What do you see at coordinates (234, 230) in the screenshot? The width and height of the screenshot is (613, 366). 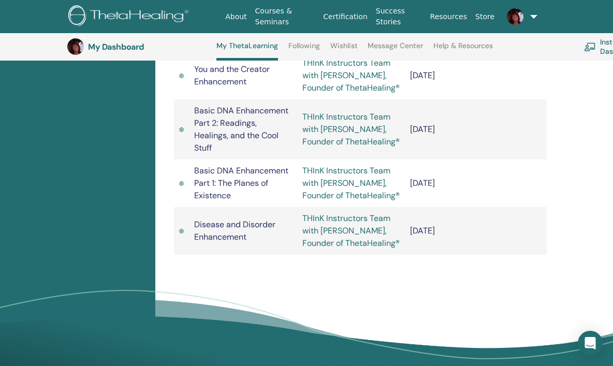 I see `span: Disease and Disorder Enhancement` at bounding box center [234, 230].